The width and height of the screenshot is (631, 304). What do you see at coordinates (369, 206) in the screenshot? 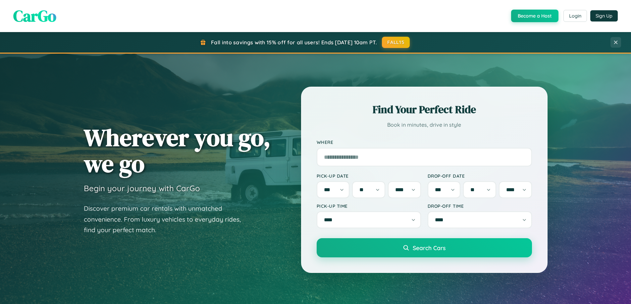
I see `label: Pick-up Time` at bounding box center [369, 206].